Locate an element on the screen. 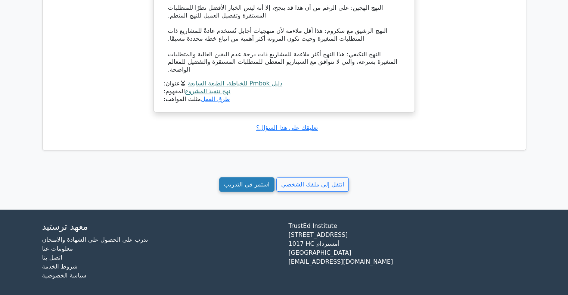 This screenshot has height=295, width=568. a: شروط الخدمة is located at coordinates (60, 267).